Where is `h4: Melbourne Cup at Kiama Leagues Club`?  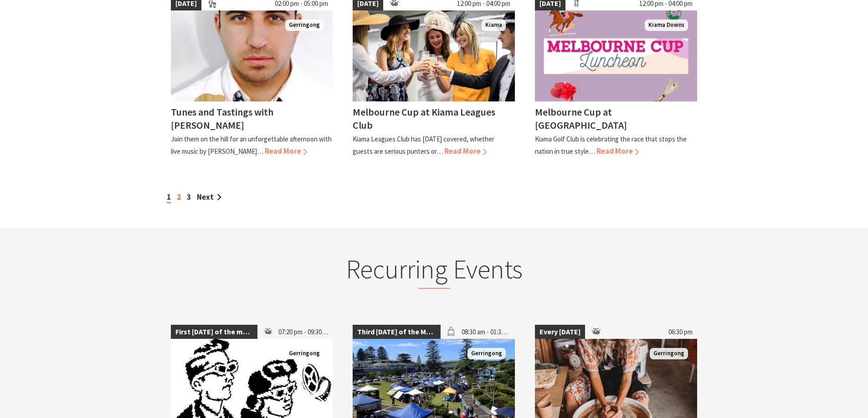 h4: Melbourne Cup at Kiama Leagues Club is located at coordinates (423, 118).